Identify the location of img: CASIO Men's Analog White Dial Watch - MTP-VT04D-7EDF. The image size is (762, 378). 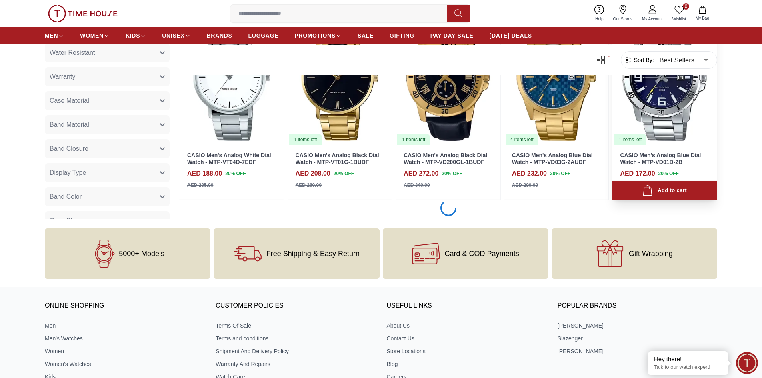
(232, 80).